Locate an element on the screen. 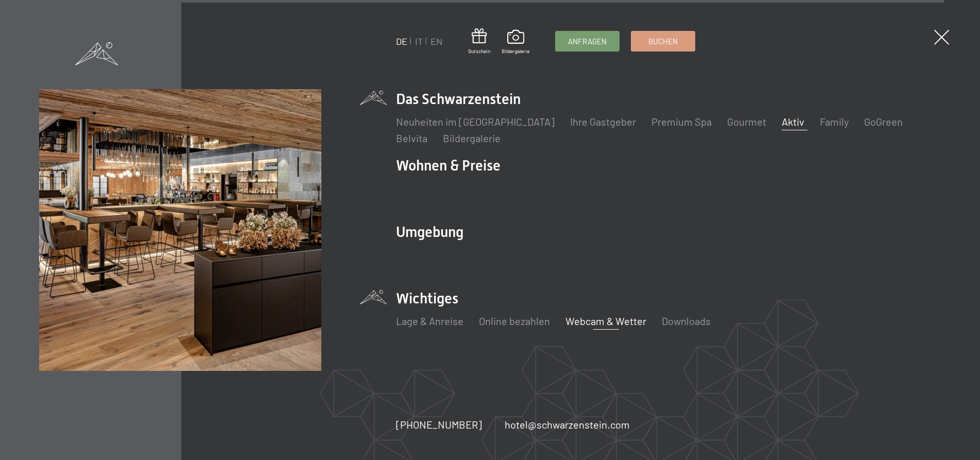  a: Aktiv is located at coordinates (793, 121).